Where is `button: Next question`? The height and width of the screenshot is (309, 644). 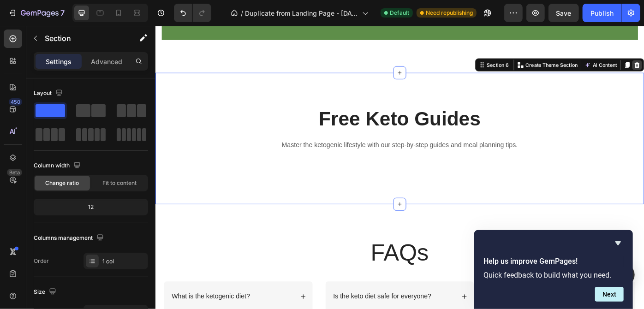 button: Next question is located at coordinates (609, 294).